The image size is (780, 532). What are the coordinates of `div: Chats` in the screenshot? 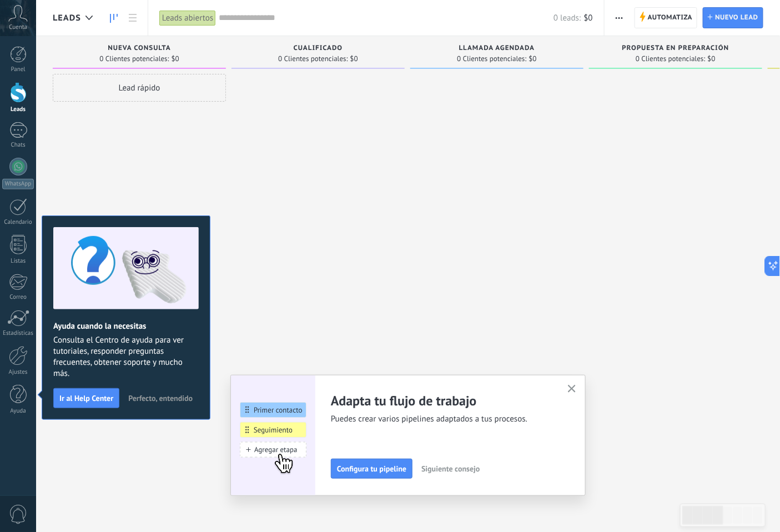 It's located at (19, 145).